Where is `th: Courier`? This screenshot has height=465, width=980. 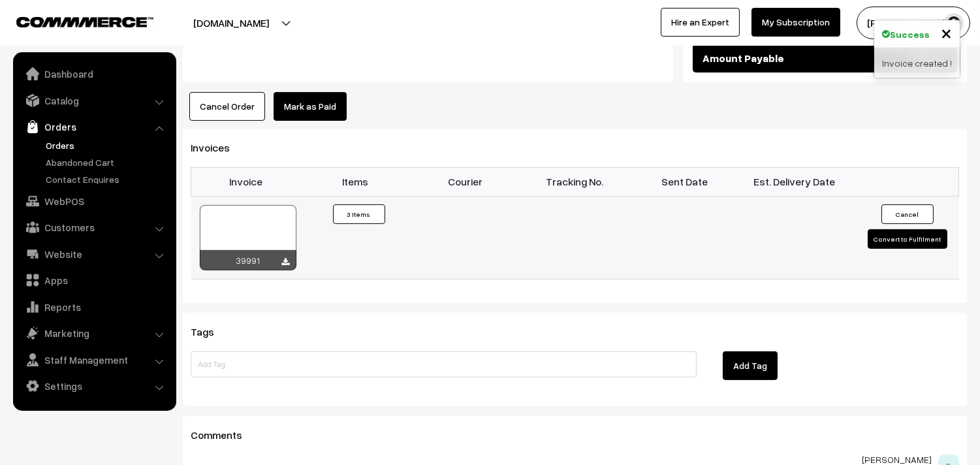 th: Courier is located at coordinates (465, 181).